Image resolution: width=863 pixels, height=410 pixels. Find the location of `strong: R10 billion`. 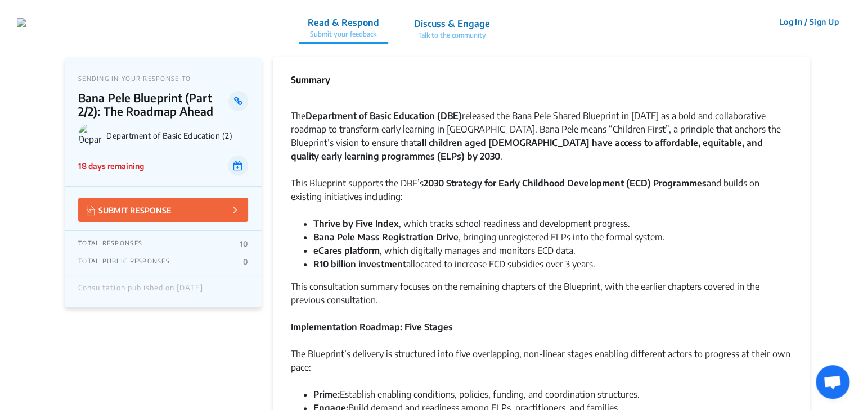

strong: R10 billion is located at coordinates (335, 264).